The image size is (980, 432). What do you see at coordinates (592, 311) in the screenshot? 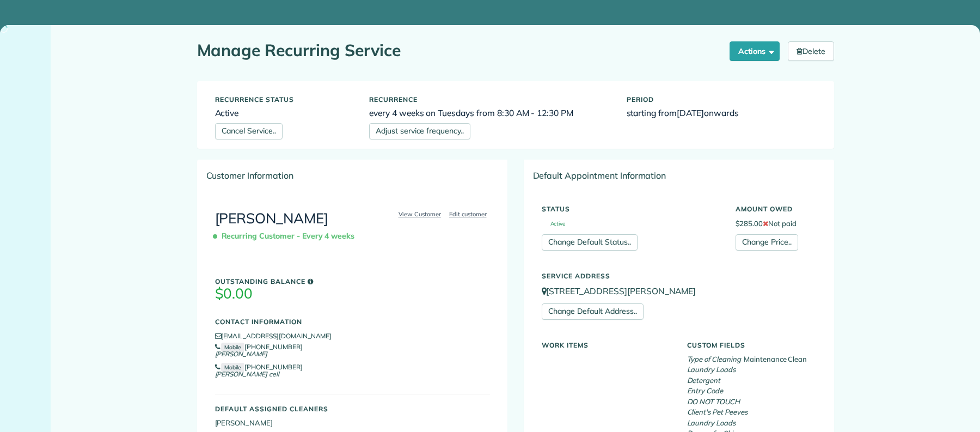
I see `a: Change Default Address..` at bounding box center [592, 311].